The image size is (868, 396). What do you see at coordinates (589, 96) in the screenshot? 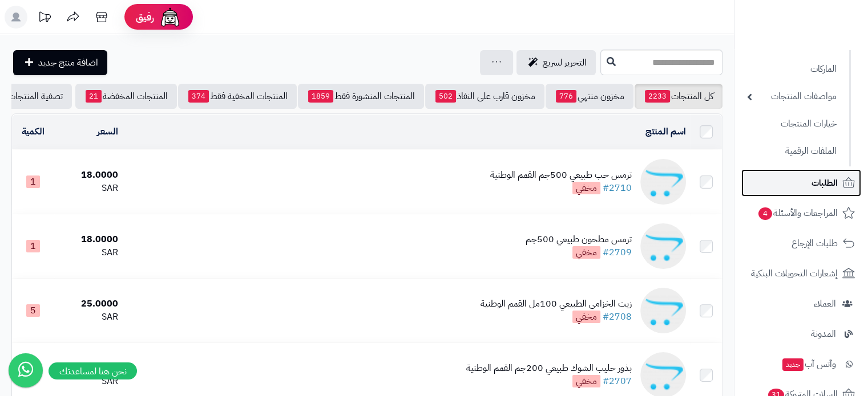
I see `a: مخزون منتهي776` at bounding box center [589, 96].